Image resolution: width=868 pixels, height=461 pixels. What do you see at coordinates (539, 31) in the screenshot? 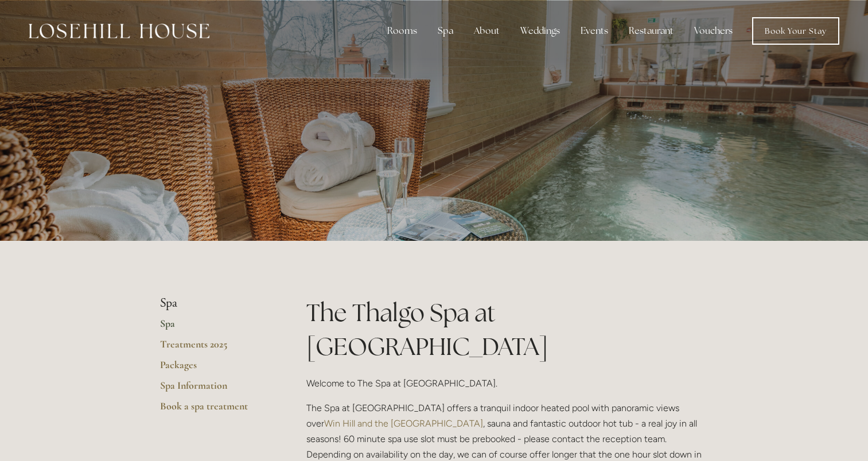
I see `div: Weddings` at bounding box center [539, 31].